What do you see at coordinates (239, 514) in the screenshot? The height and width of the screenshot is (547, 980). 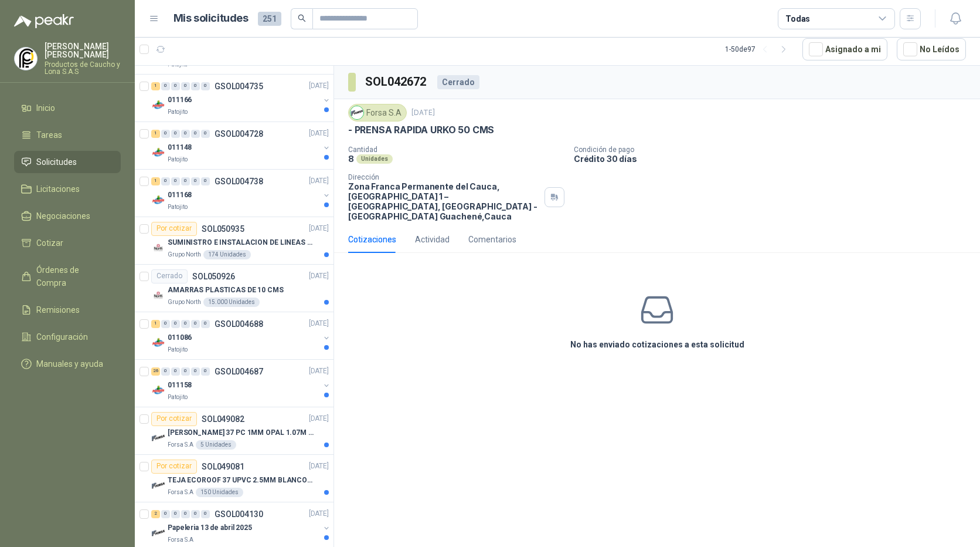 I see `p: GSOL004130` at bounding box center [239, 514].